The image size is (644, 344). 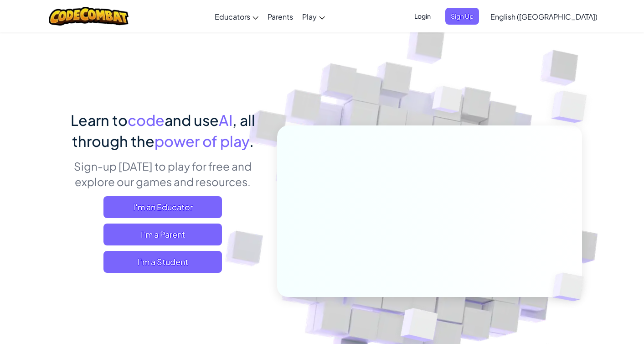 What do you see at coordinates (163, 207) in the screenshot?
I see `span: I'm an Educator` at bounding box center [163, 207].